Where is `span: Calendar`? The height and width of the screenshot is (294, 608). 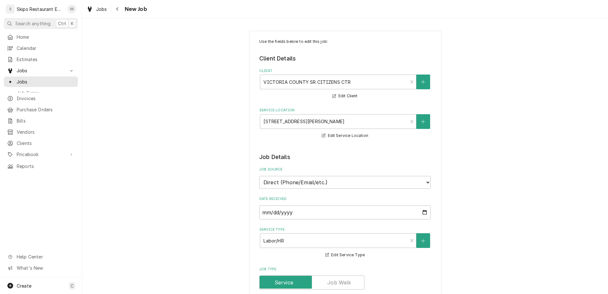 span: Calendar is located at coordinates (45, 48).